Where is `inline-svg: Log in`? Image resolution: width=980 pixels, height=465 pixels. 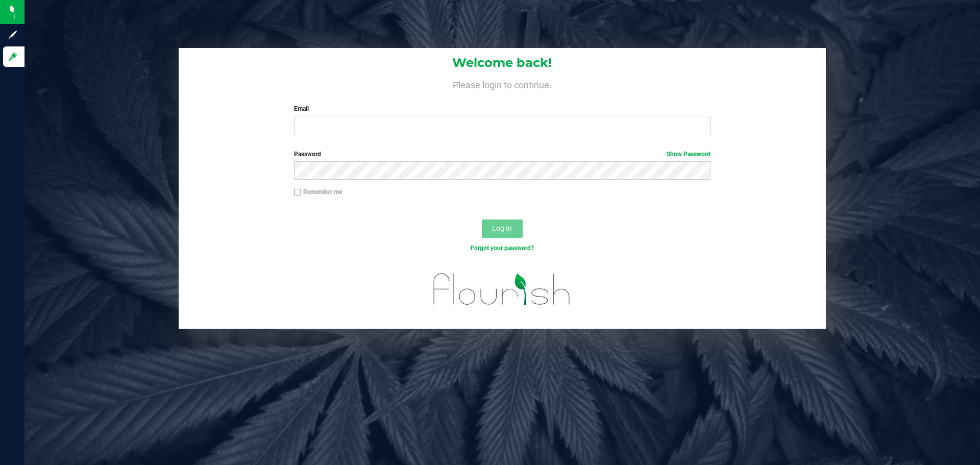 inline-svg: Log in is located at coordinates (13, 56).